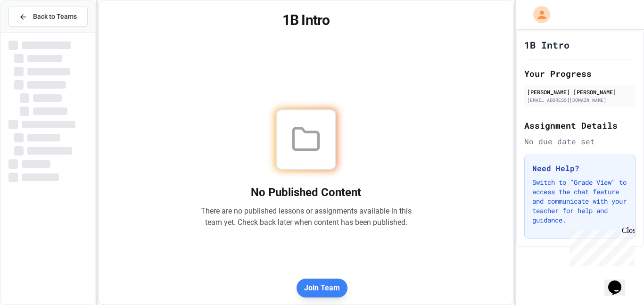 The width and height of the screenshot is (644, 305). I want to click on h2: Your Progress, so click(580, 73).